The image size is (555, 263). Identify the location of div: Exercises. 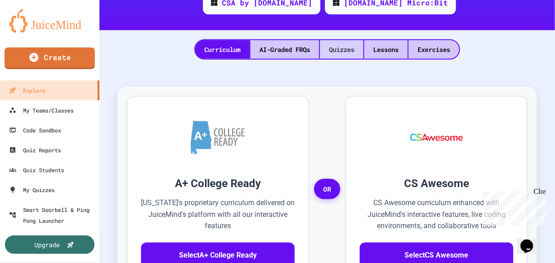
(434, 49).